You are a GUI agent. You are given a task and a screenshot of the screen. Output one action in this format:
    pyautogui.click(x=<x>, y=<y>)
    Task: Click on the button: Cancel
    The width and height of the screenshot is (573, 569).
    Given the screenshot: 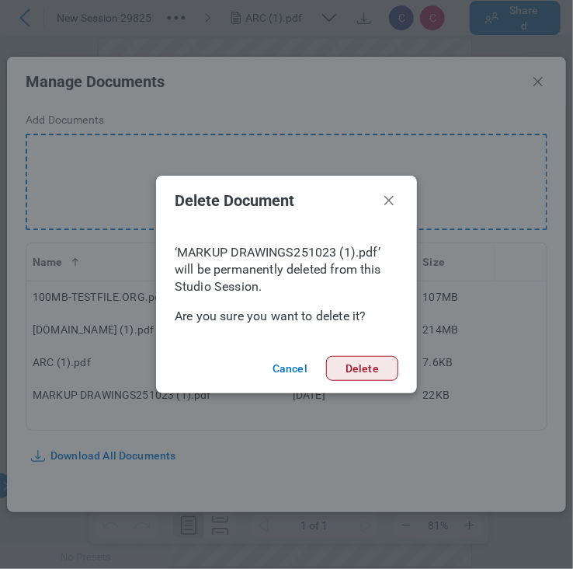 What is the action you would take?
    pyautogui.click(x=290, y=368)
    